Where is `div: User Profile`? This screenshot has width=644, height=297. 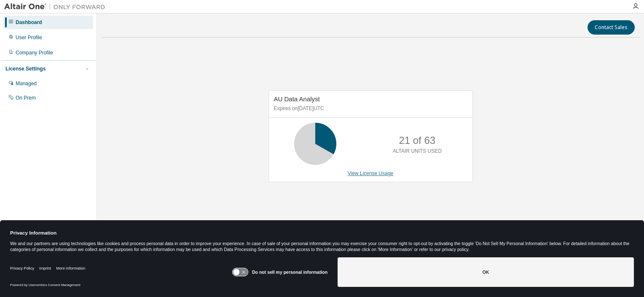
div: User Profile is located at coordinates (29, 38).